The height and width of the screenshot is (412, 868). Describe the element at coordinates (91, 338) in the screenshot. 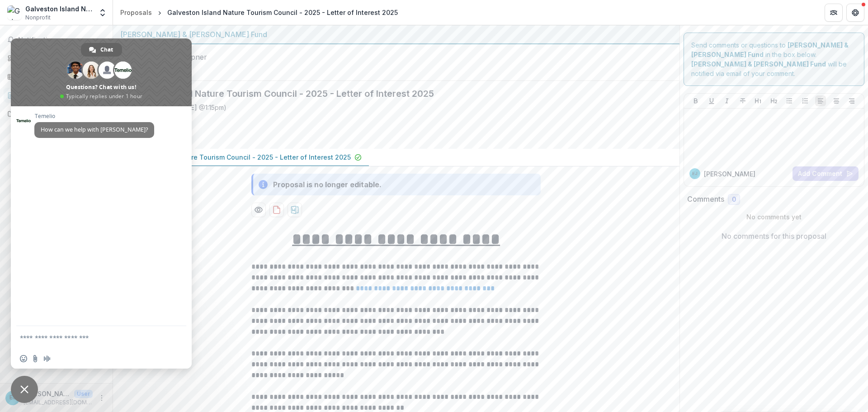

I see `textarea: Compose your message...` at that location.